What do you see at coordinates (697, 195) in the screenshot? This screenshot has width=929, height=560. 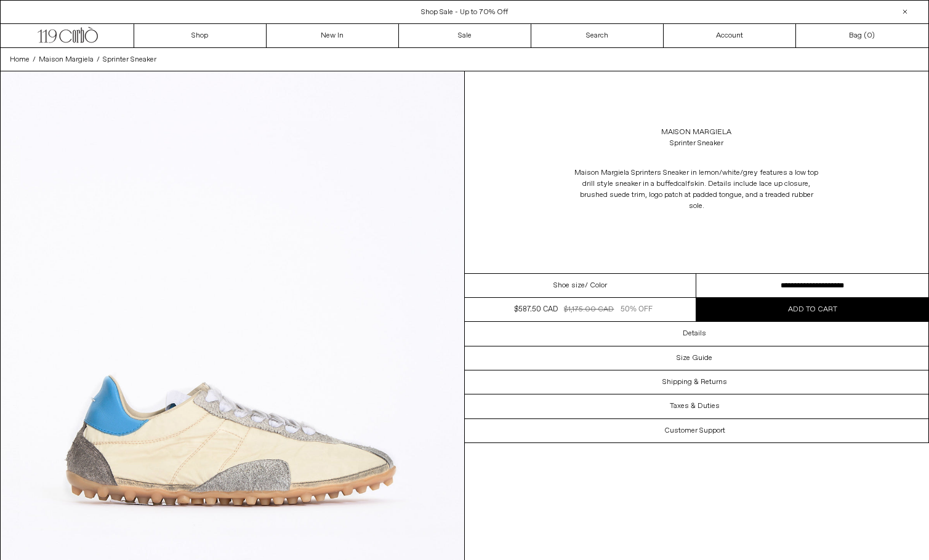 I see `span: calfskin. Details include lace up closure, brushed suede trim, logo patch at padded tongue, and a...` at bounding box center [697, 195].